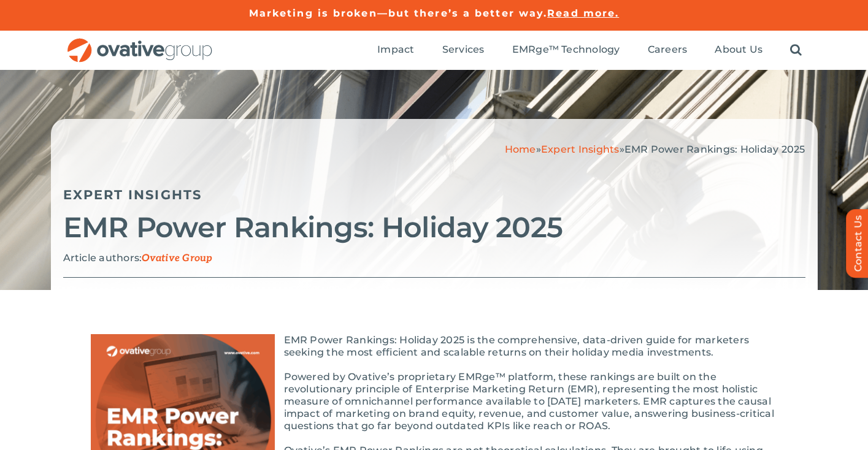 This screenshot has height=450, width=868. What do you see at coordinates (398, 13) in the screenshot?
I see `a: Marketing is broken—but there’s a better way.` at bounding box center [398, 13].